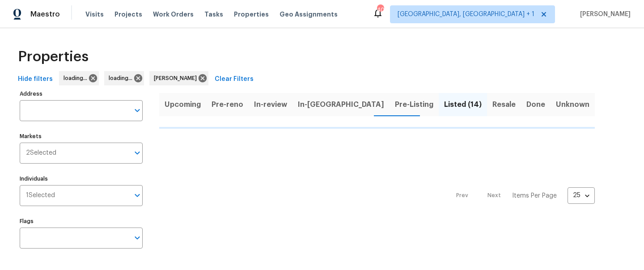 The width and height of the screenshot is (644, 270). Describe the element at coordinates (128, 14) in the screenshot. I see `span: Projects` at that location.